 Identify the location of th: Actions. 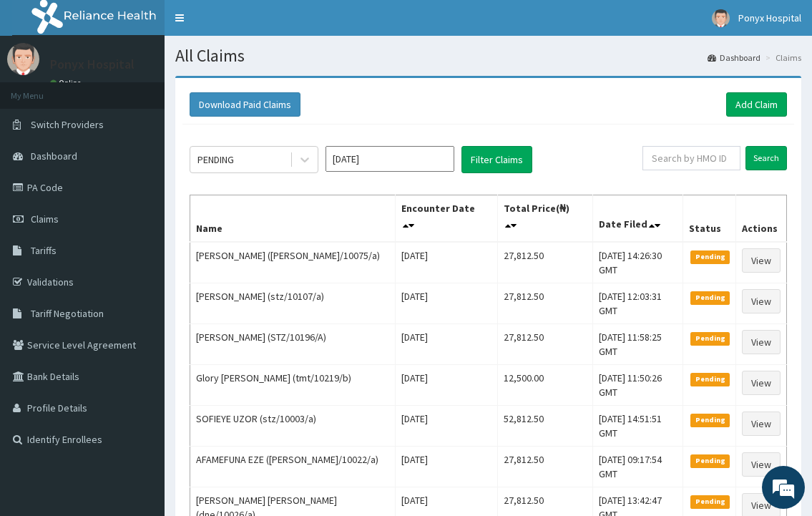
(760, 219).